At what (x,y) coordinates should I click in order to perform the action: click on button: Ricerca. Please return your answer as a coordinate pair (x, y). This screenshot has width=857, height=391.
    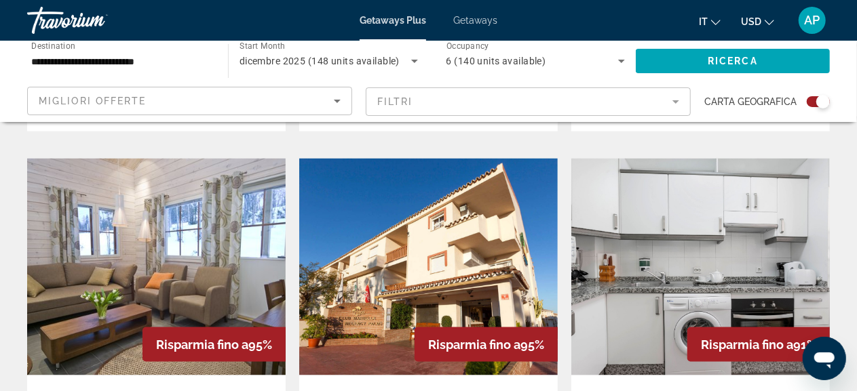
    Looking at the image, I should click on (732, 61).